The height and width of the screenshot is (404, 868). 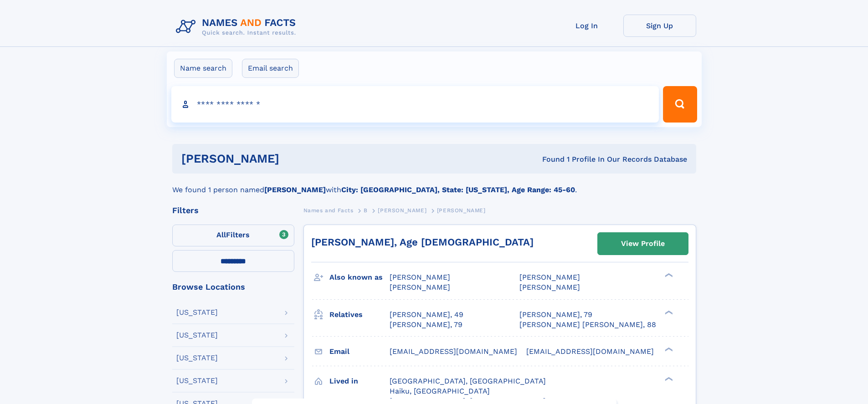 I want to click on div: Found 1 Profile In Our Records Database, so click(x=549, y=159).